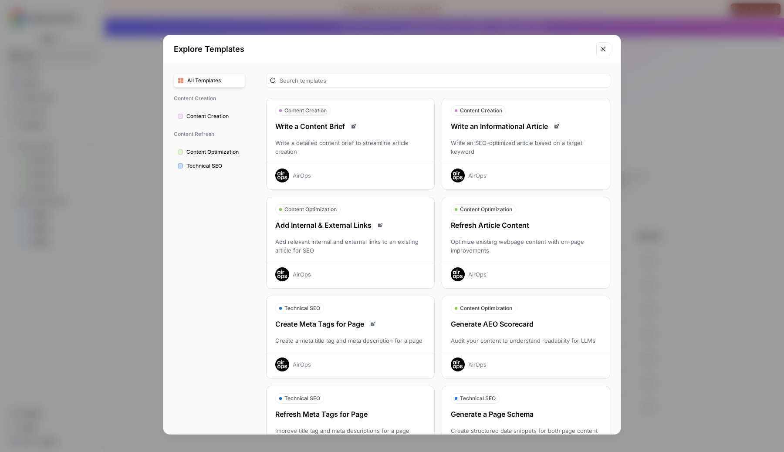  What do you see at coordinates (350, 246) in the screenshot?
I see `div: Add relevant internal and external links to an existing article for SEO` at bounding box center [350, 246].